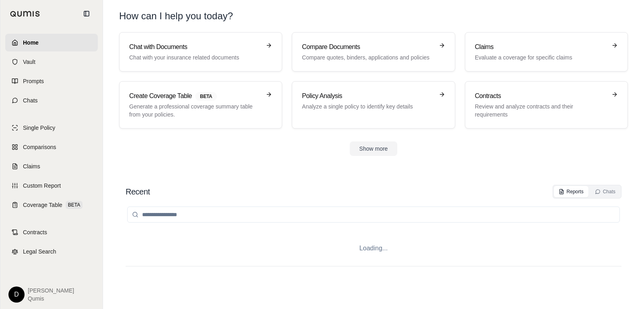  Describe the element at coordinates (373, 249) in the screenshot. I see `div: Loading...` at that location.